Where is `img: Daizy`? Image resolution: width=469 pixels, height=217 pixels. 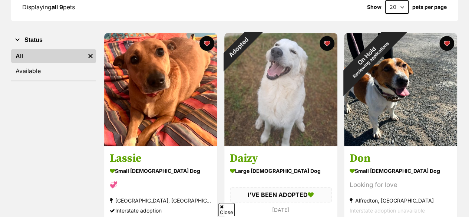
img: Daizy is located at coordinates (280, 89).